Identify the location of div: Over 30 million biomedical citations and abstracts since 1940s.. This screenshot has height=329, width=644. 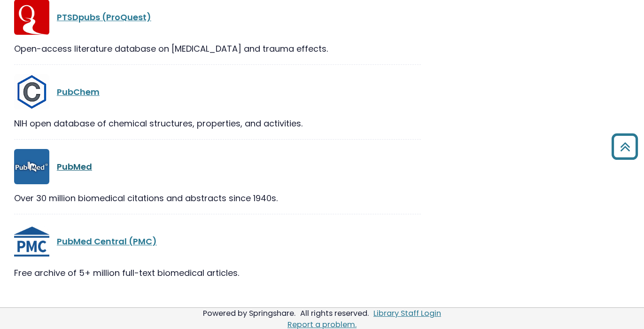
(218, 198).